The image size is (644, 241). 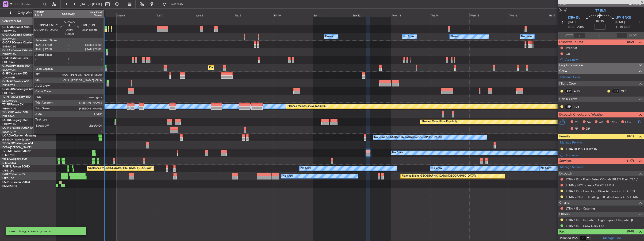 What do you see at coordinates (8, 81) in the screenshot?
I see `span: G-ENRG` at bounding box center [8, 81].